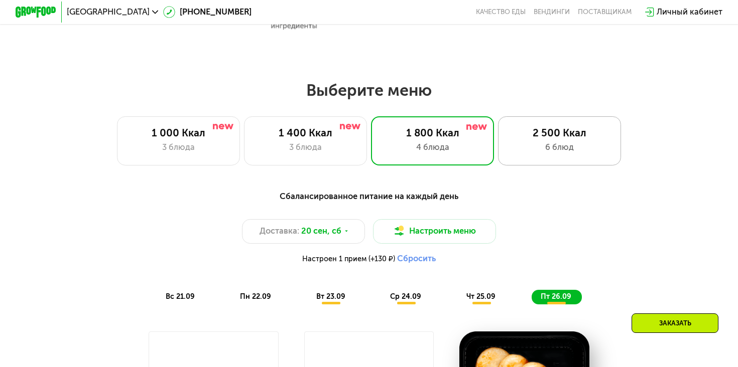  Describe the element at coordinates (432, 148) in the screenshot. I see `div: 4 блюда` at that location.